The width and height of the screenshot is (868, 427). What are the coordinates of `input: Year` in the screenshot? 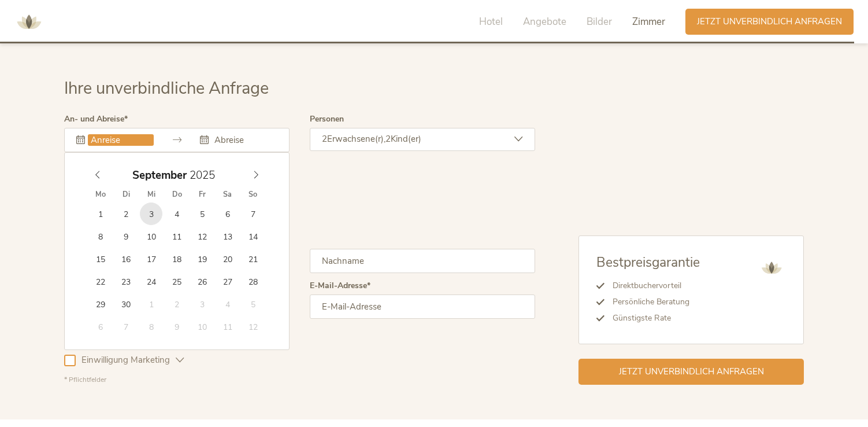 It's located at (206, 175).